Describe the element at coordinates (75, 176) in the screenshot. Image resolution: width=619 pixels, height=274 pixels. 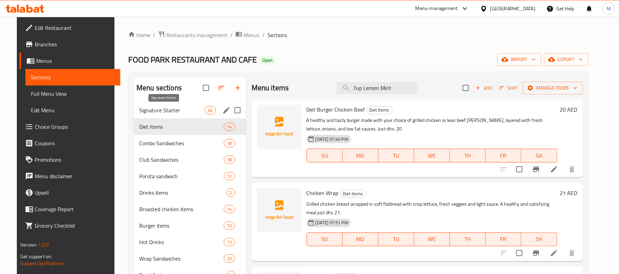
I see `span: Menu disclaimer` at that location.